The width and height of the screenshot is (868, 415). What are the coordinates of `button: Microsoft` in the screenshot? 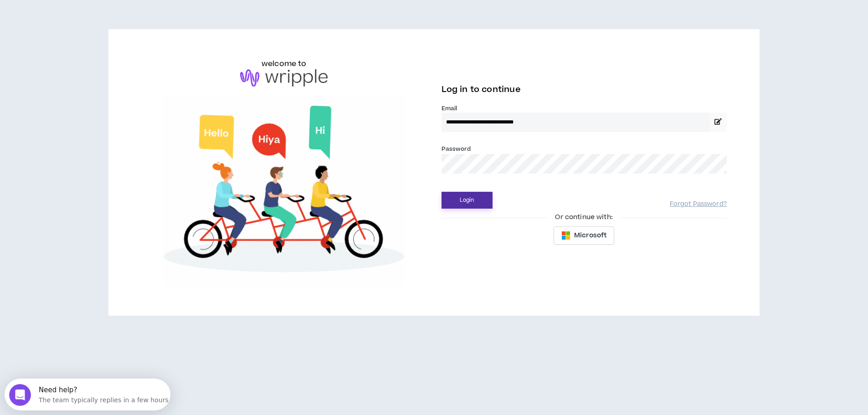 It's located at (584, 235).